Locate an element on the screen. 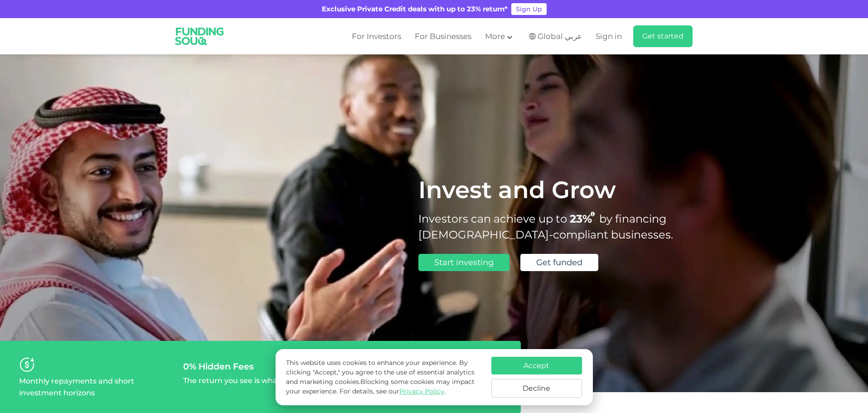  a: Start investing is located at coordinates (464, 262).